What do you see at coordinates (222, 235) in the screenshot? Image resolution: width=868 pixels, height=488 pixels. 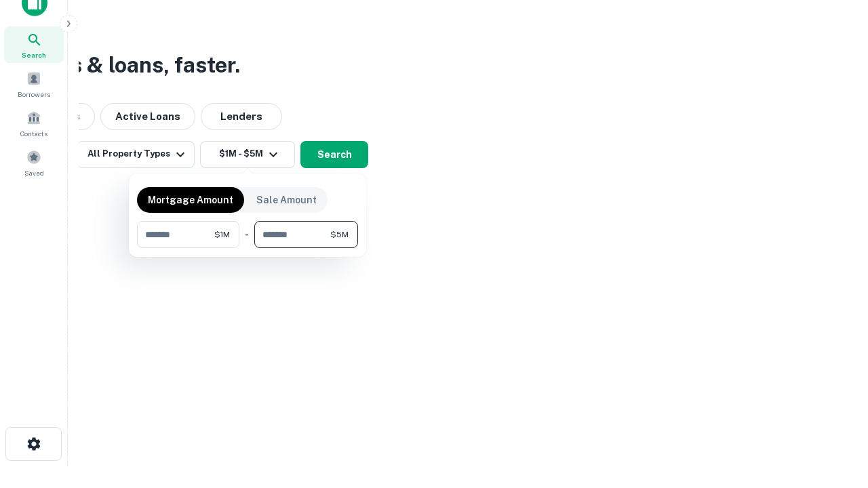 I see `span: $1M` at bounding box center [222, 235].